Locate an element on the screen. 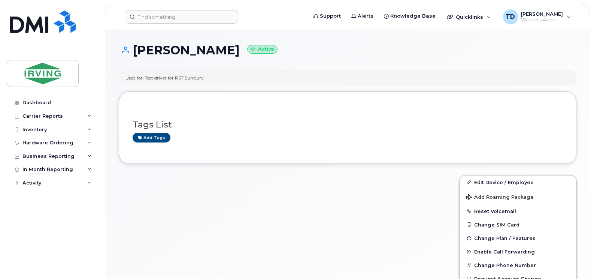 The image size is (594, 279). span: Enable Call Forwarding is located at coordinates (504, 251).